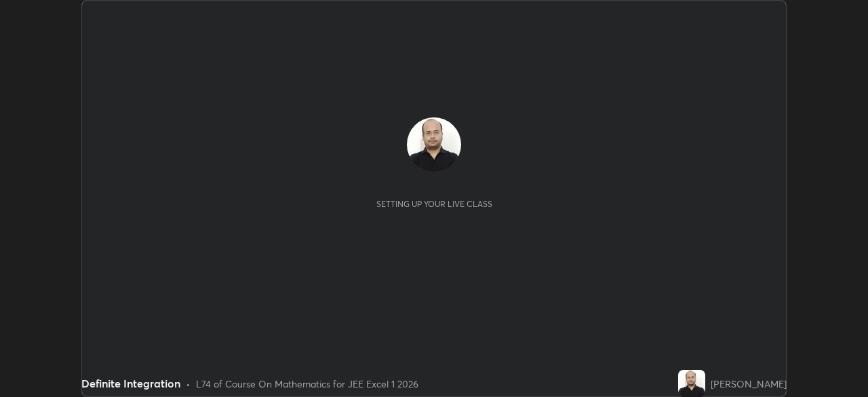 This screenshot has height=397, width=868. I want to click on div: L74 of Course On Mathematics for JEE Excel 1 2026, so click(307, 383).